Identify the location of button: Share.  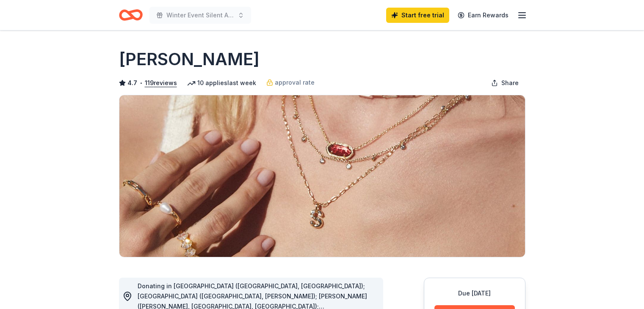
(504, 83).